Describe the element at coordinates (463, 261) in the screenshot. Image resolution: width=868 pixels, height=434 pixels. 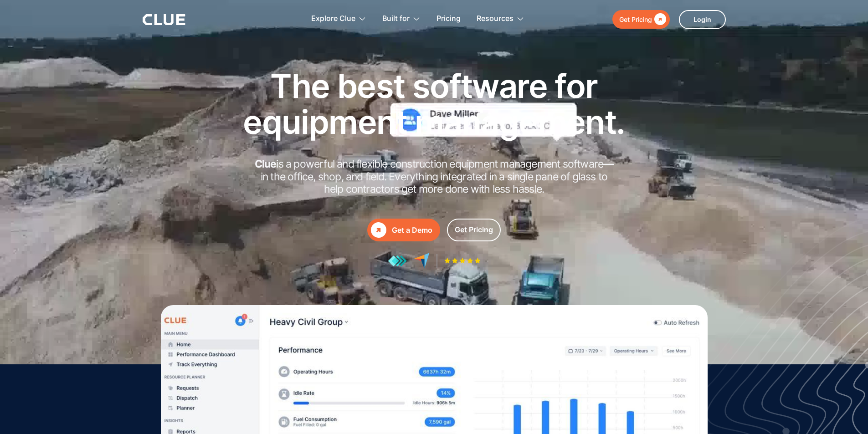
I see `img: Five-star rating icon` at that location.